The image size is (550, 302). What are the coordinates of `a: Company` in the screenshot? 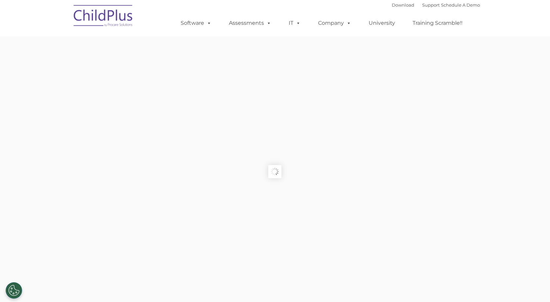 It's located at (335, 23).